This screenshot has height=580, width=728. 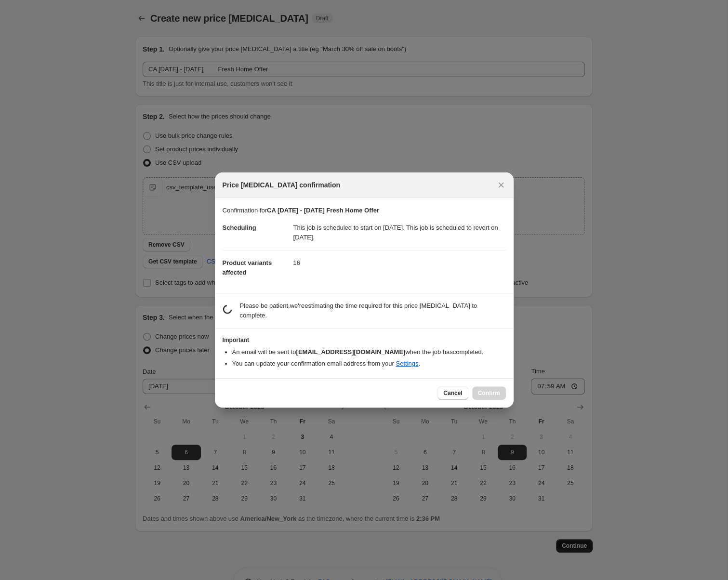 I want to click on span: Scheduling, so click(x=239, y=227).